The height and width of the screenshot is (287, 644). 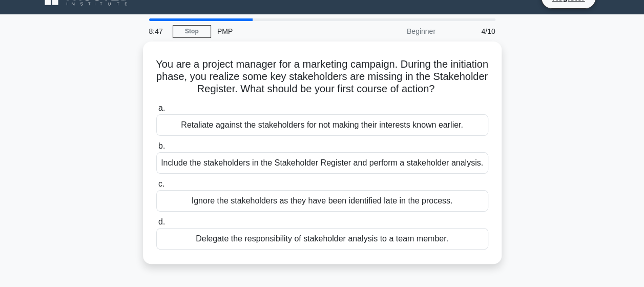 What do you see at coordinates (161, 183) in the screenshot?
I see `span: c.` at bounding box center [161, 183].